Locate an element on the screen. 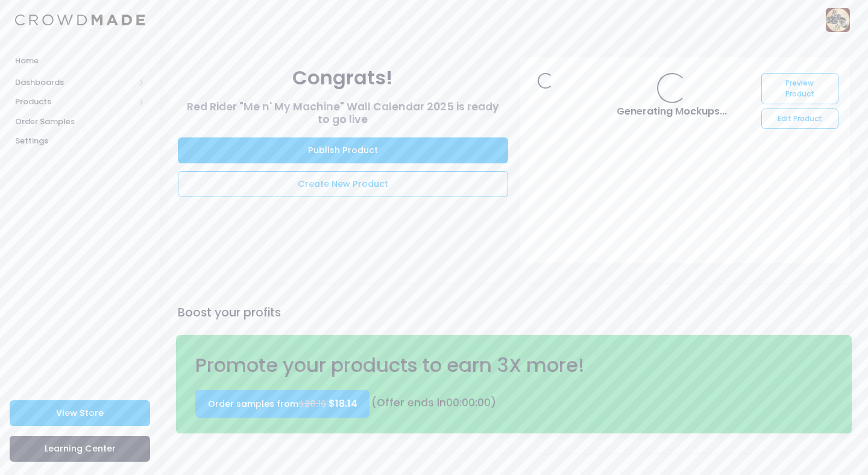 The height and width of the screenshot is (475, 868). a: Edit Product is located at coordinates (800, 119).